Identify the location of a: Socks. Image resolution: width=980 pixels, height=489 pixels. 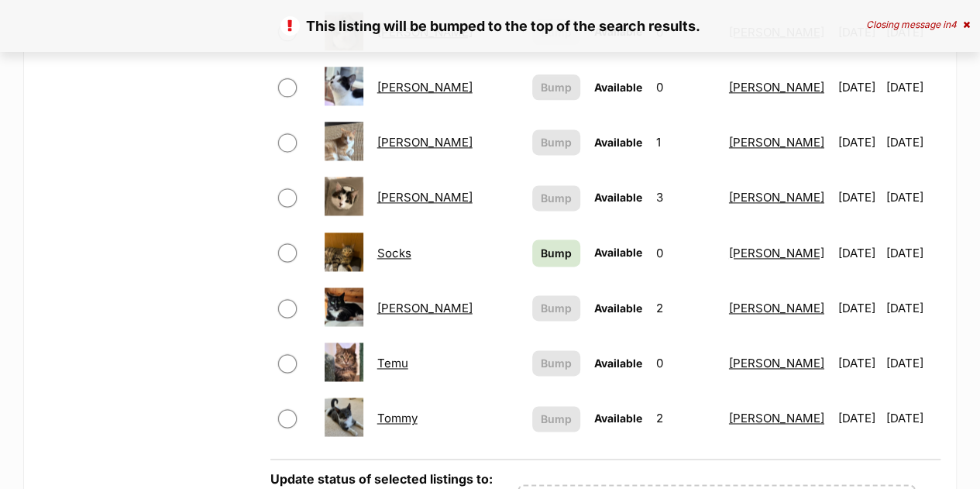
(394, 252).